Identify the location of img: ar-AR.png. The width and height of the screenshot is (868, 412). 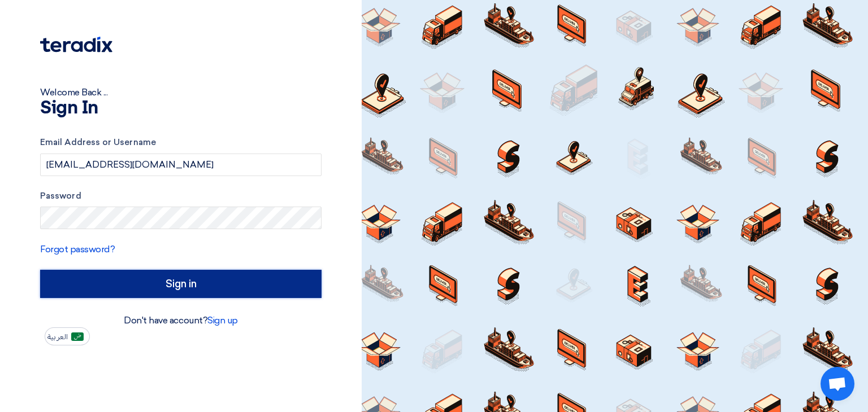
(77, 337).